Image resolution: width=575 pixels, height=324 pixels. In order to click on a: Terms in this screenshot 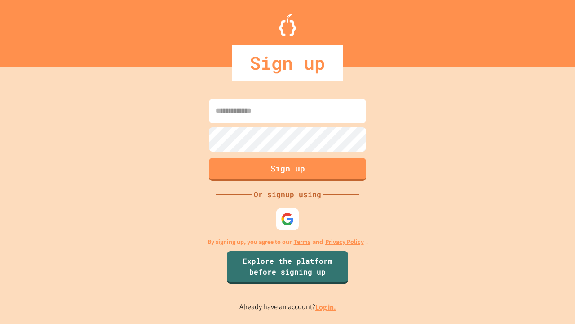, I will do `click(302, 241)`.